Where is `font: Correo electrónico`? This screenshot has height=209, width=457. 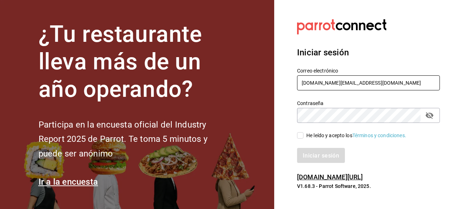 font: Correo electrónico is located at coordinates (318, 71).